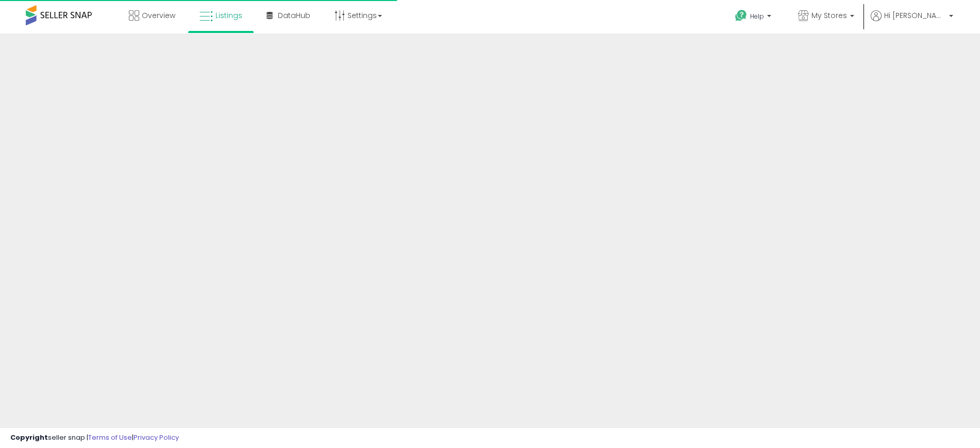  I want to click on span: Listings, so click(229, 15).